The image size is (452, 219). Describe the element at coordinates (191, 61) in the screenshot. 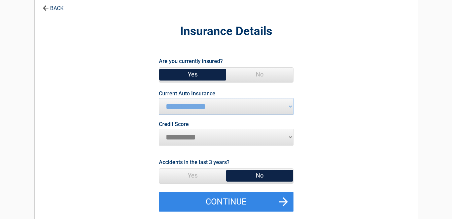

I see `label: Are you currently insured?` at that location.